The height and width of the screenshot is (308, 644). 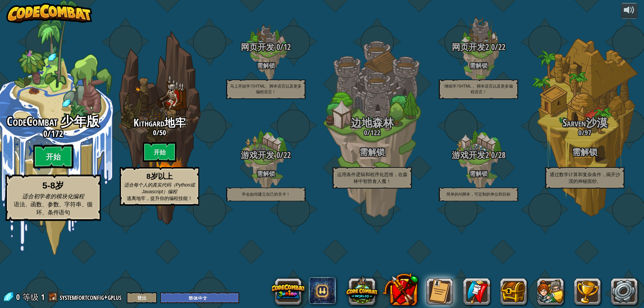 I want to click on span: 97, so click(x=588, y=133).